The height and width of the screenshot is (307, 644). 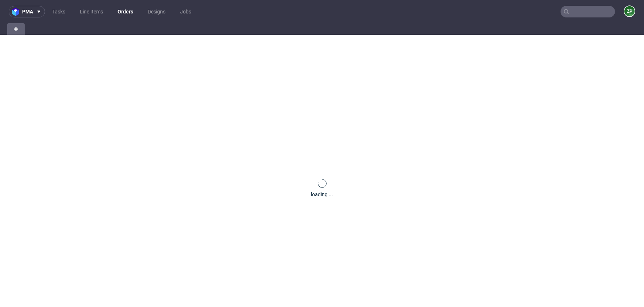 I want to click on button: pma, so click(x=27, y=12).